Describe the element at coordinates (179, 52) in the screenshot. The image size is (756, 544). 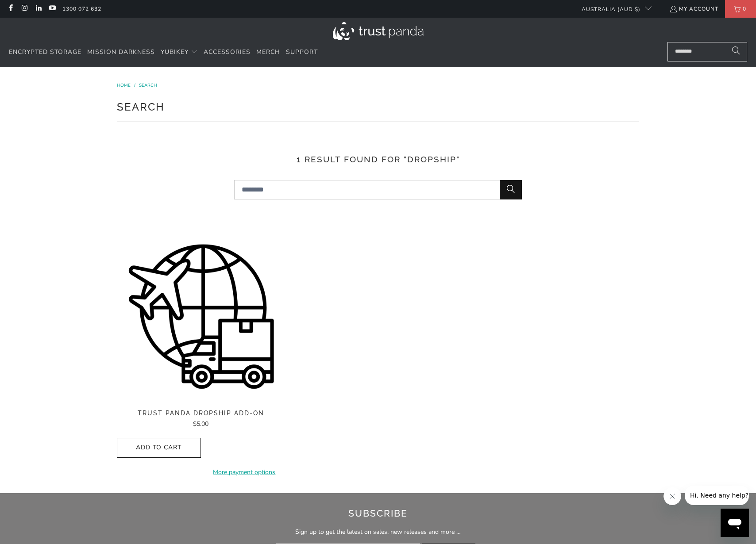
I see `summary: YubiKey` at that location.